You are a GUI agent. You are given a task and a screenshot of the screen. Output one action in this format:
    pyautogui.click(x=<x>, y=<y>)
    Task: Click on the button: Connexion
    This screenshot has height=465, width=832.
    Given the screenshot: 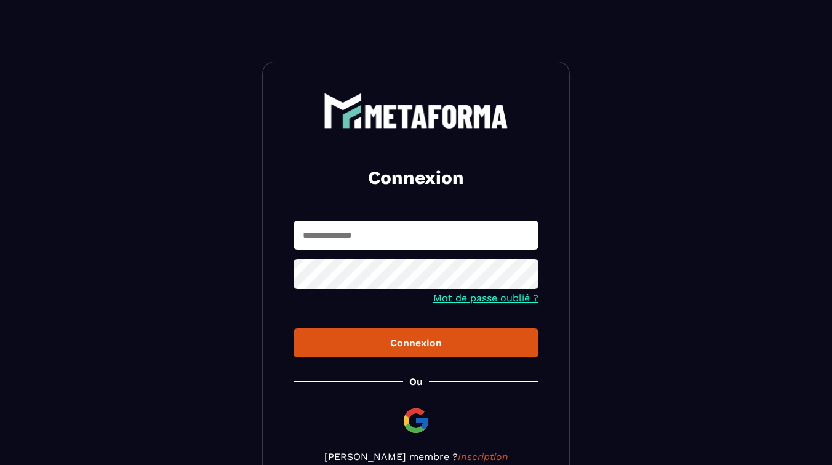 What is the action you would take?
    pyautogui.click(x=416, y=343)
    